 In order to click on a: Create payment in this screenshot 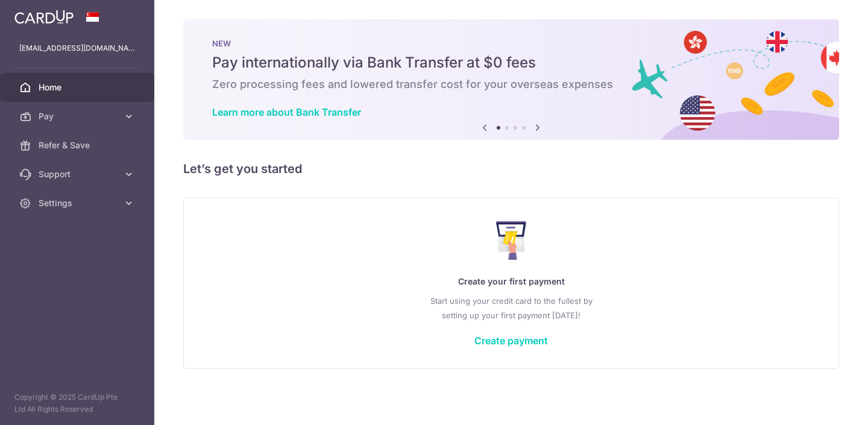, I will do `click(511, 340)`.